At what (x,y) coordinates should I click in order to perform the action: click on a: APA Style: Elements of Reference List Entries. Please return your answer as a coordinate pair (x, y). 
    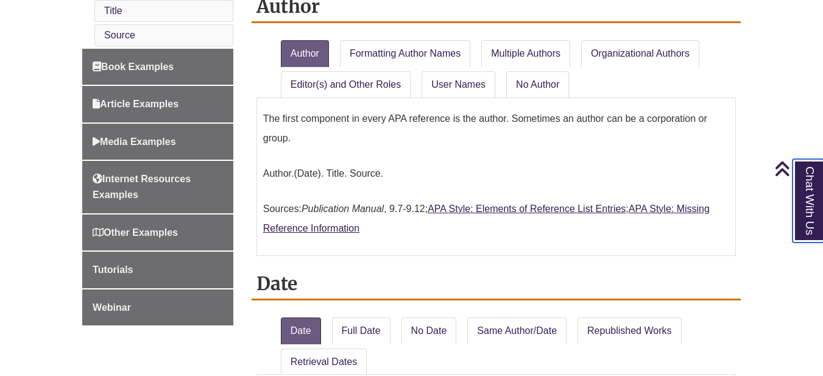
    Looking at the image, I should click on (526, 208).